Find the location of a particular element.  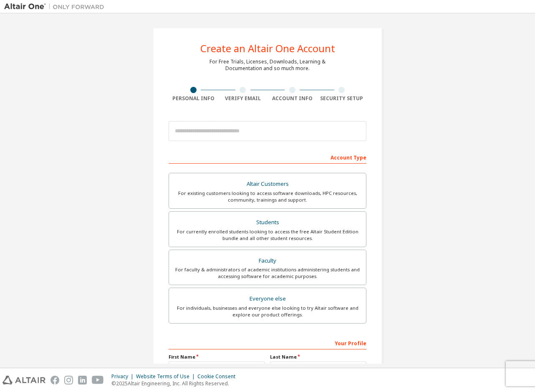

div: For Free Trials, Licenses, Downloads, Learning & Documentation and so much more. is located at coordinates (268, 65).